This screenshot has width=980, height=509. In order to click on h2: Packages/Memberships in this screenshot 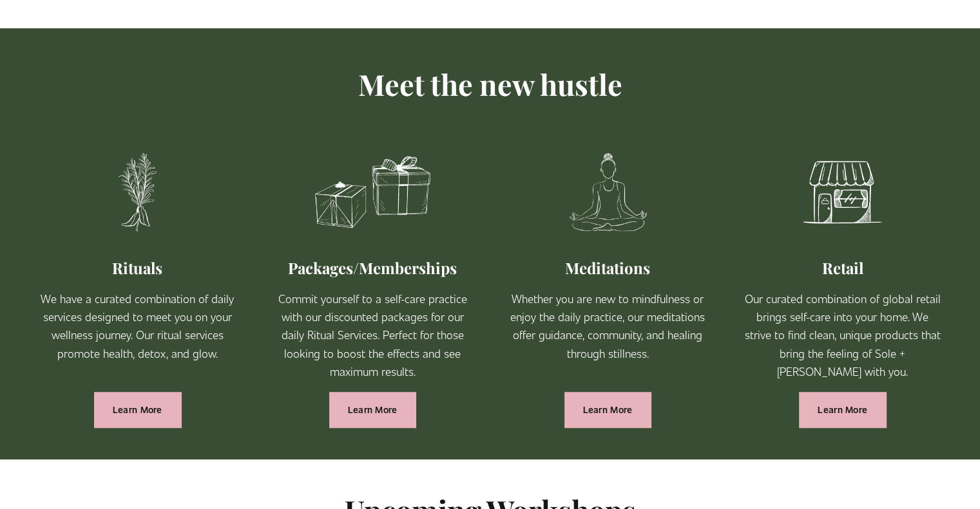, I will do `click(372, 267)`.